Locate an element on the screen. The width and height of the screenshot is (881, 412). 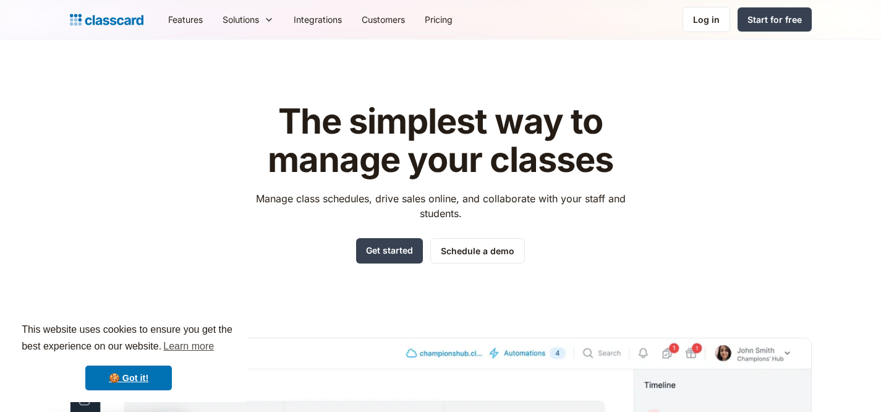
a: Features is located at coordinates (186, 19).